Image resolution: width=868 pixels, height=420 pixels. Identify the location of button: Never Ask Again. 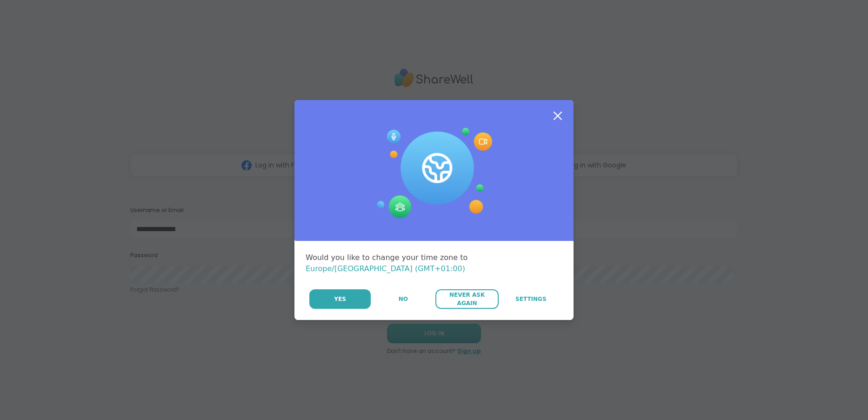
(467, 299).